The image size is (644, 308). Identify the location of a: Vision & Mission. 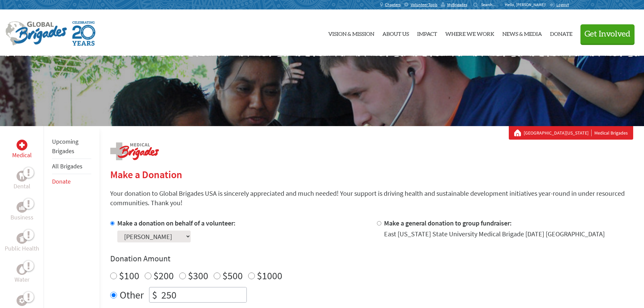
(351, 33).